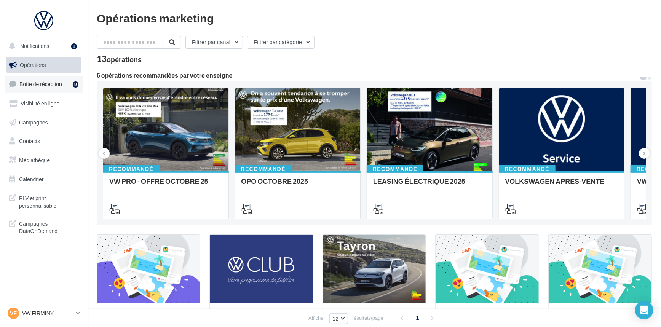 This screenshot has height=327, width=661. I want to click on button: Filtrer par catégorie, so click(281, 42).